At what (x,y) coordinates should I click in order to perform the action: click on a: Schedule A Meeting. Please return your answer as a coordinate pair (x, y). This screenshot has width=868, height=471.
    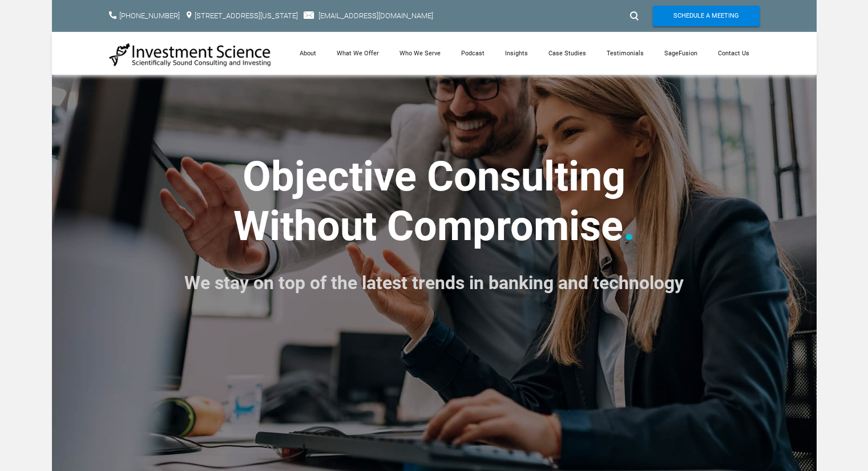
    Looking at the image, I should click on (706, 16).